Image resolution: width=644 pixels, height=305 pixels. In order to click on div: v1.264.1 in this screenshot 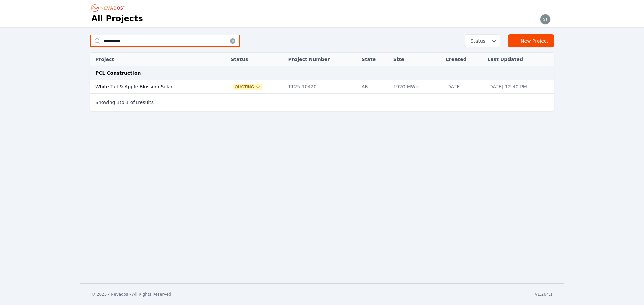, I will do `click(544, 294)`.